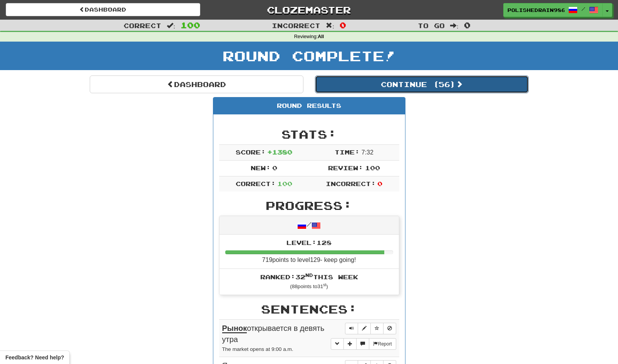  I want to click on span: Level: 128, so click(309, 242).